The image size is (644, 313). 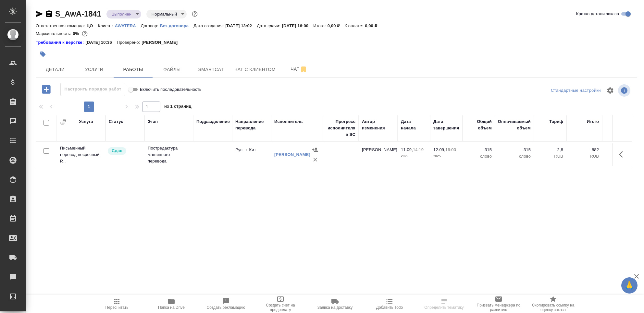 What do you see at coordinates (172, 70) in the screenshot?
I see `span: Файлы` at bounding box center [172, 70].